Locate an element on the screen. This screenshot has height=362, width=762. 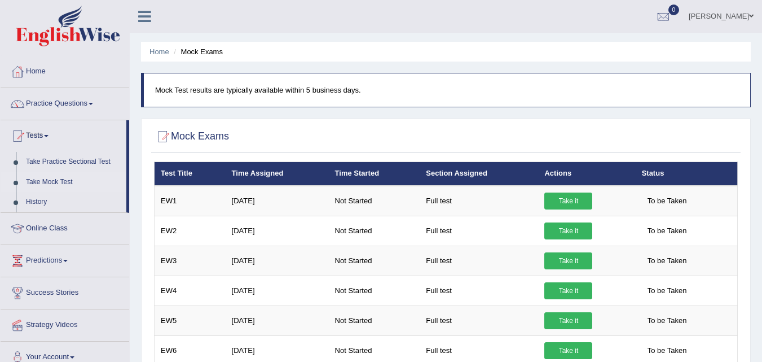
a: Strategy Videos is located at coordinates (65, 323).